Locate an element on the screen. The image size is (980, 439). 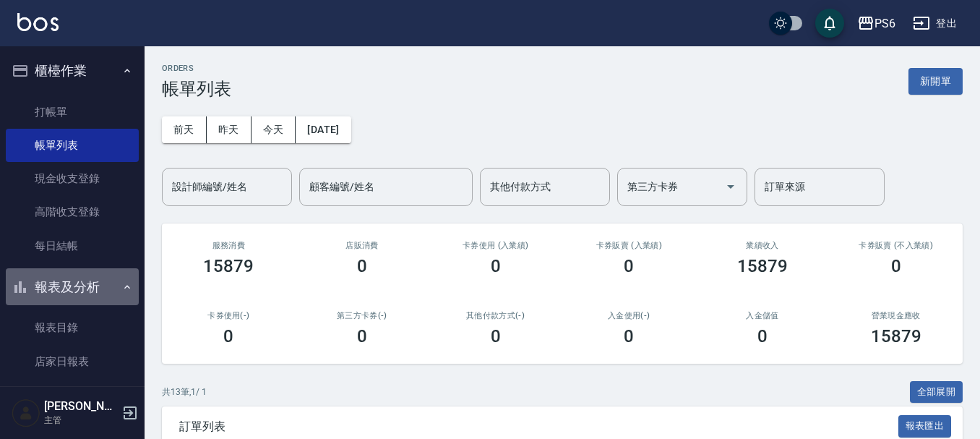
img: Person is located at coordinates (26, 412).